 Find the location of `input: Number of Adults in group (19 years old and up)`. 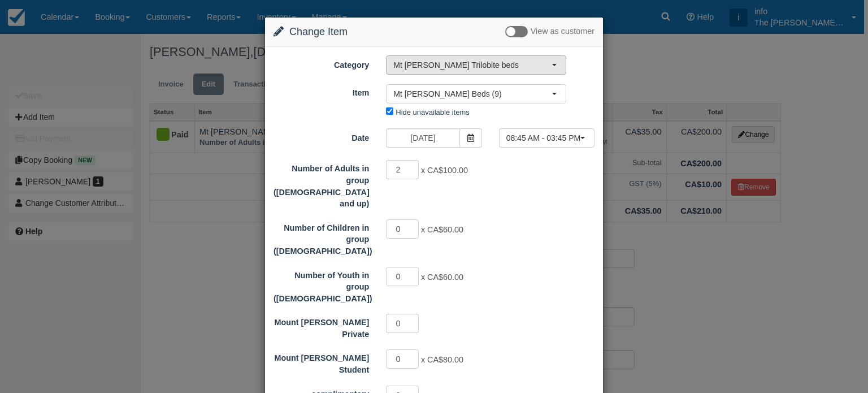

input: Number of Adults in group (19 years old and up) is located at coordinates (403, 169).